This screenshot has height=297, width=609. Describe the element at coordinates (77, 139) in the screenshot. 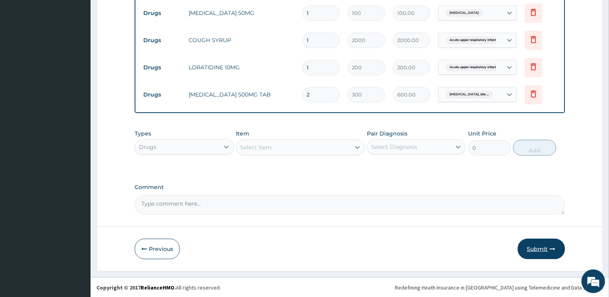

I see `span: We're online!` at that location.